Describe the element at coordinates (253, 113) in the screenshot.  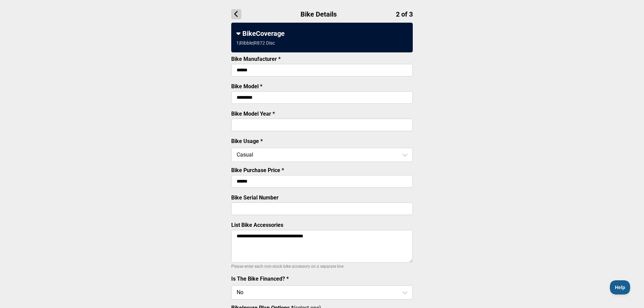
I see `label: Bike Model Year *` at that location.